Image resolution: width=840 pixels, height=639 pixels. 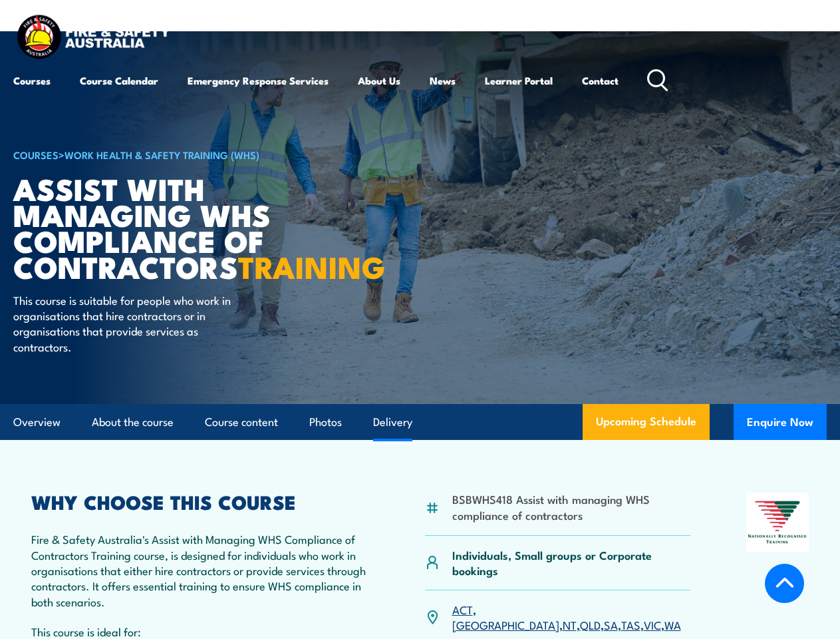 What do you see at coordinates (32, 81) in the screenshot?
I see `a: Courses` at bounding box center [32, 81].